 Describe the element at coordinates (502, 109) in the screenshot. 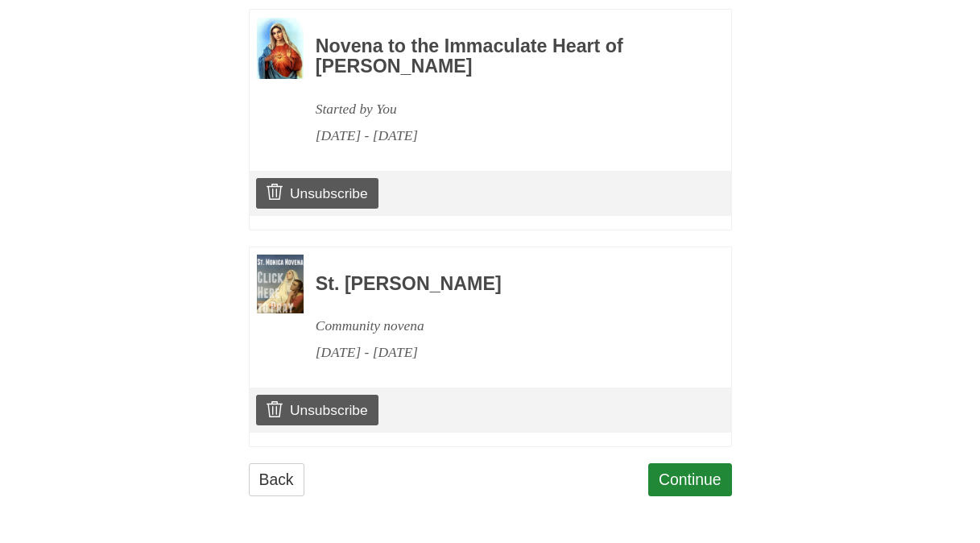

I see `div: Started by You` at that location.